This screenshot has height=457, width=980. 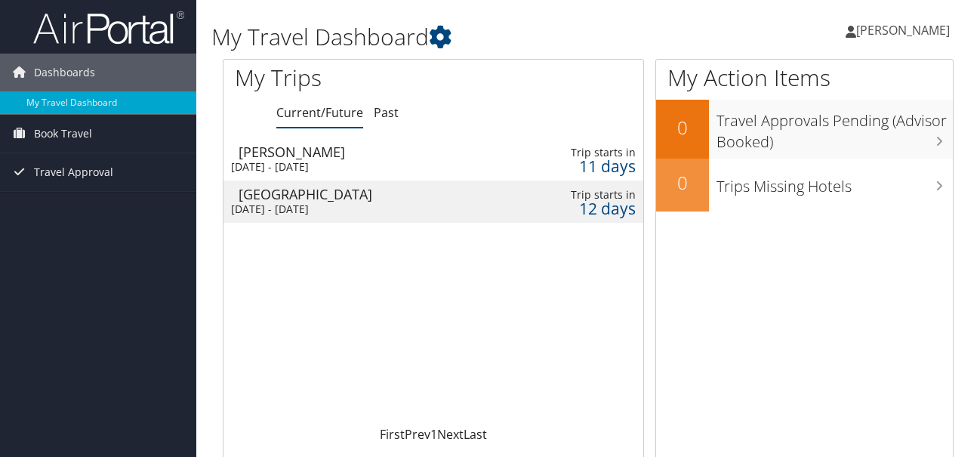 What do you see at coordinates (346, 78) in the screenshot?
I see `h1: My Trips` at bounding box center [346, 78].